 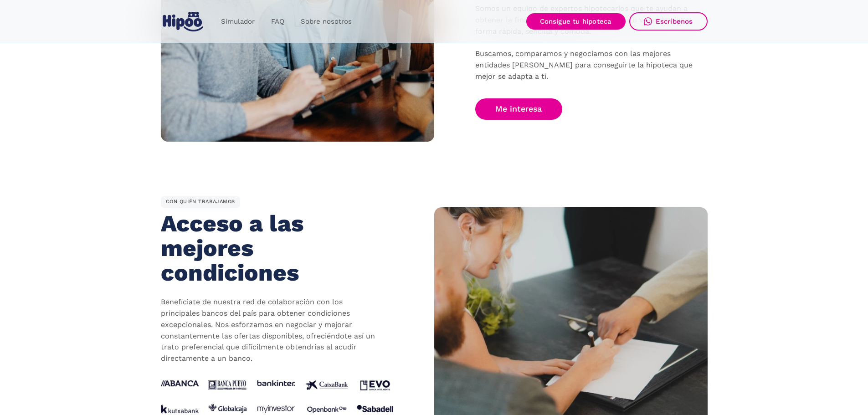 I want to click on a: home, so click(x=183, y=21).